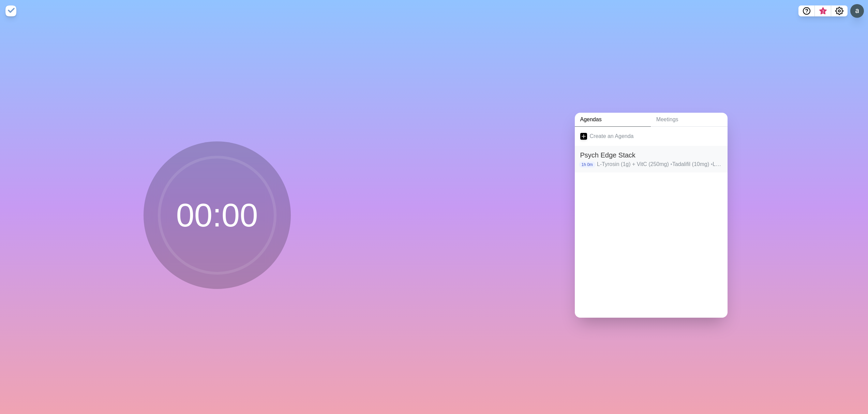 The height and width of the screenshot is (414, 868). I want to click on a: Agendas, so click(613, 119).